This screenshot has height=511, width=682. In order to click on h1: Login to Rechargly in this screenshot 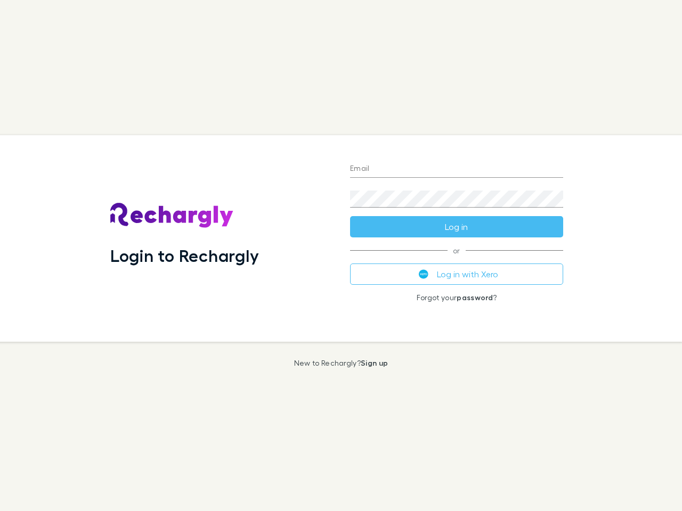, I will do `click(184, 256)`.